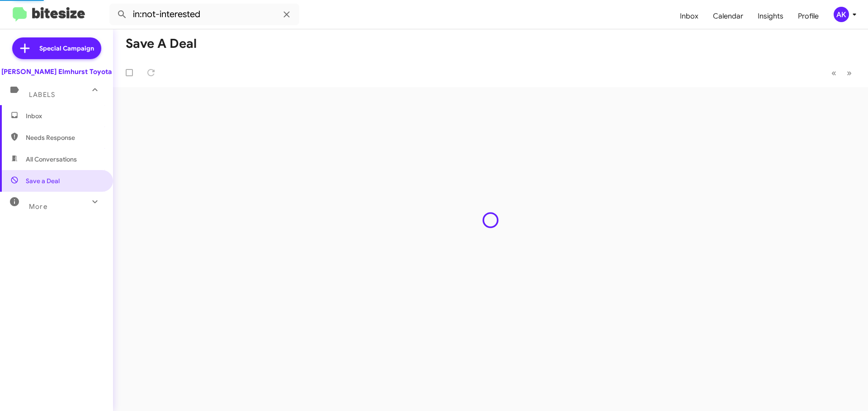 The width and height of the screenshot is (868, 411). What do you see at coordinates (42, 181) in the screenshot?
I see `span: Save a Deal` at bounding box center [42, 181].